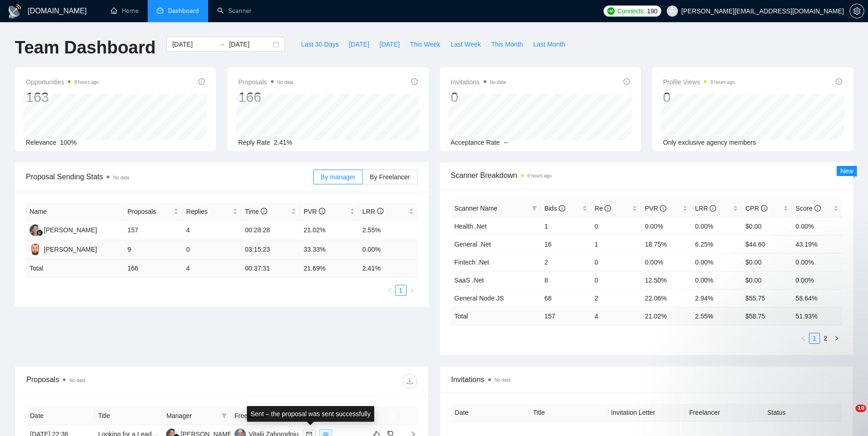 The image size is (868, 436). What do you see at coordinates (802, 413) in the screenshot?
I see `th: Status` at bounding box center [802, 413].